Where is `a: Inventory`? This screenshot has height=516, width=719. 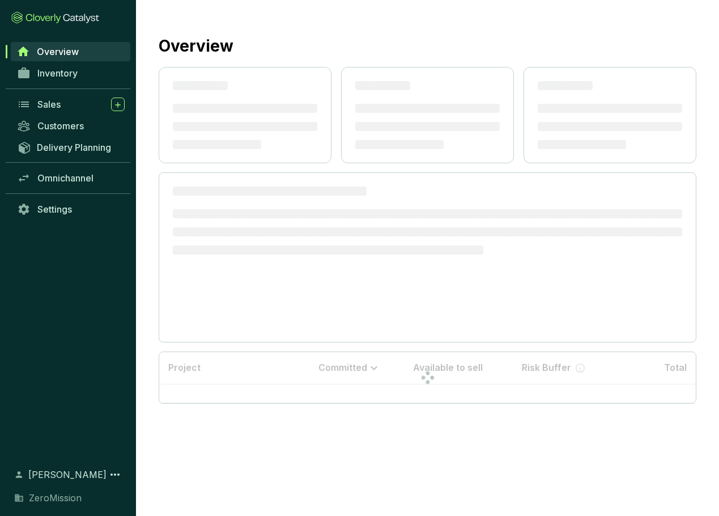 a: Inventory is located at coordinates (71, 73).